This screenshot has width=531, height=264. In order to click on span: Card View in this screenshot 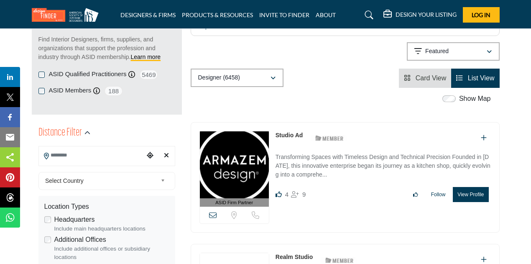, I will do `click(431, 78)`.